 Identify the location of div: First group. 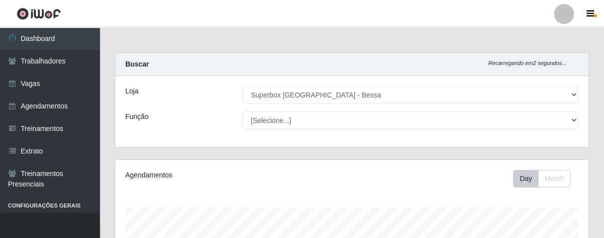
(542, 178).